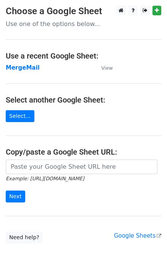 Image resolution: width=167 pixels, height=274 pixels. I want to click on a: Select..., so click(20, 116).